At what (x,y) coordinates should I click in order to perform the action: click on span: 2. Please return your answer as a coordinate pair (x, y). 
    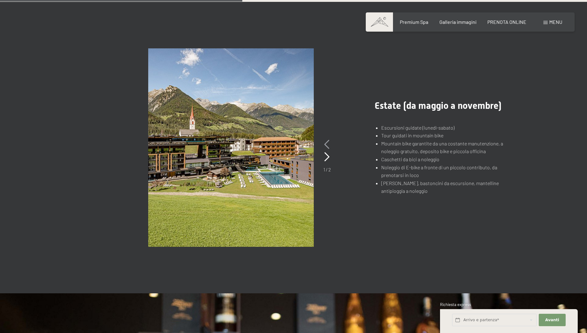
    Looking at the image, I should click on (330, 169).